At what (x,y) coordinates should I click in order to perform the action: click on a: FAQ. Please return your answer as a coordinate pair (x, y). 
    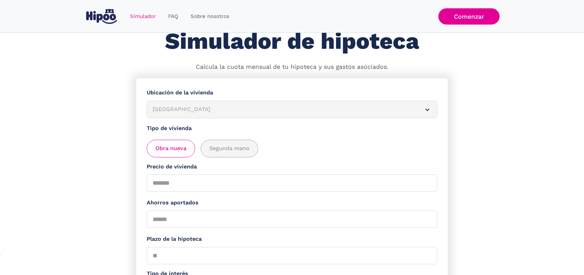
    Looking at the image, I should click on (173, 16).